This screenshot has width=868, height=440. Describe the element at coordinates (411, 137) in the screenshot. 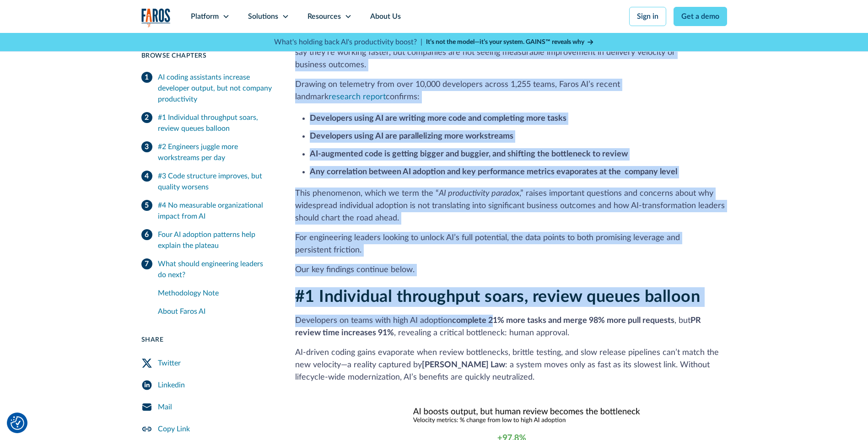

I see `strong: Developers using AI are parallelizing more workstreams` at that location.